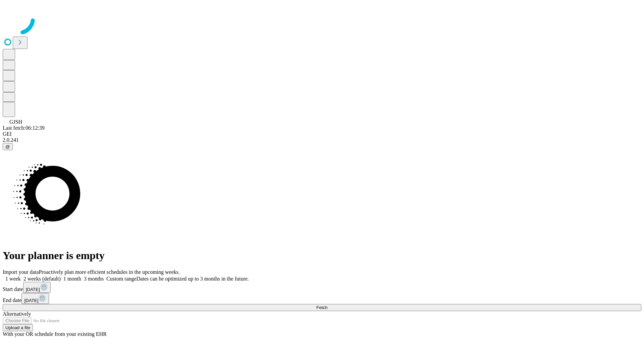 This screenshot has height=362, width=644. What do you see at coordinates (21, 272) in the screenshot?
I see `span: Import your data` at bounding box center [21, 272].